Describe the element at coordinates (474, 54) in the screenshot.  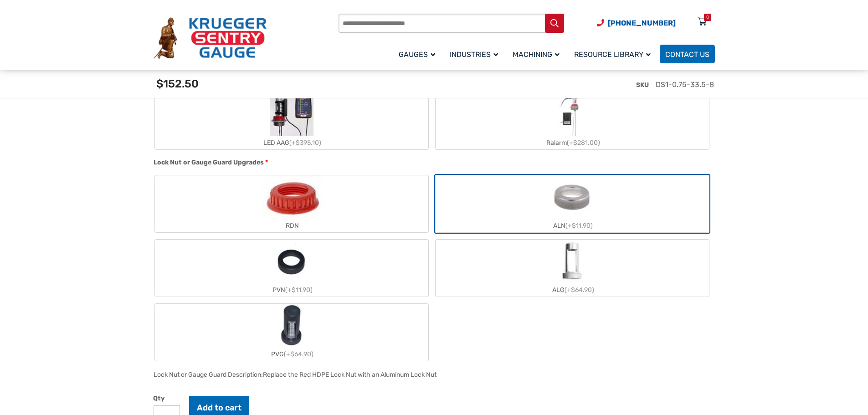
I see `span: Industries` at that location.